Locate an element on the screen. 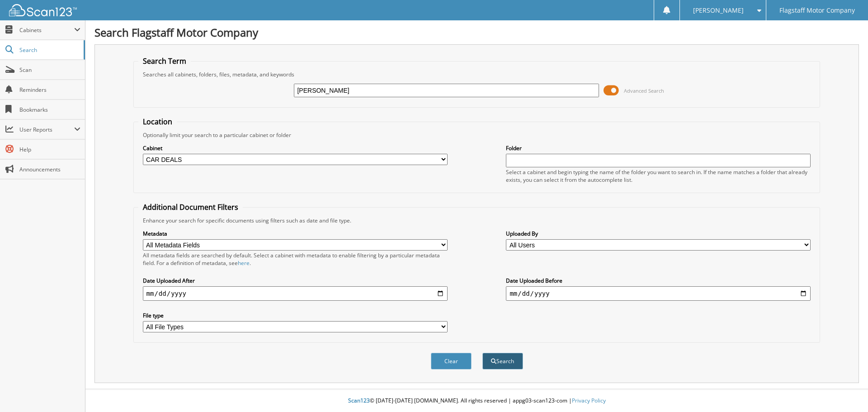 The width and height of the screenshot is (868, 412). legend: Additional Document Filters is located at coordinates (190, 207).